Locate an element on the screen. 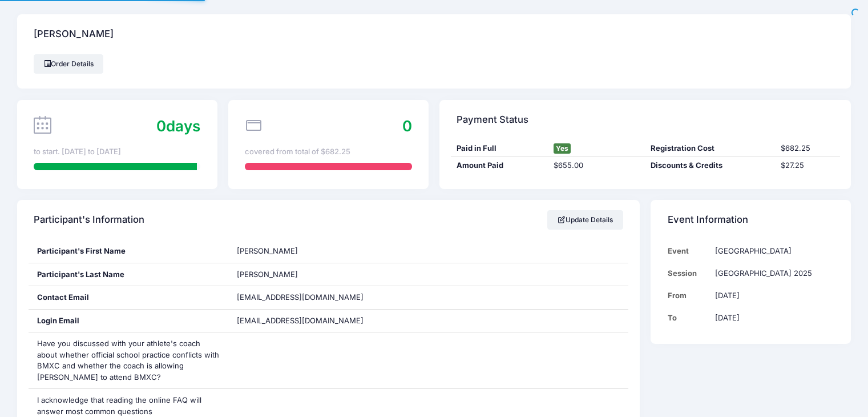 Image resolution: width=868 pixels, height=417 pixels. div: $655.00 is located at coordinates (596, 166).